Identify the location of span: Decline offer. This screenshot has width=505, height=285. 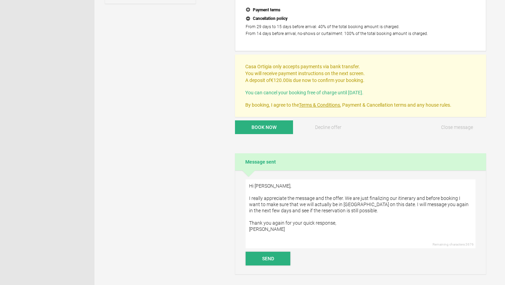
(328, 127).